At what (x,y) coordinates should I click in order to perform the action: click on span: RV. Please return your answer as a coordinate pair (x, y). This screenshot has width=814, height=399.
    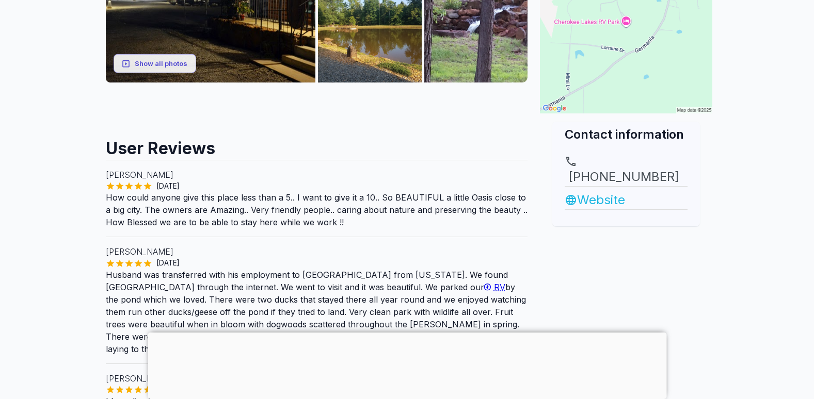
    Looking at the image, I should click on (499, 287).